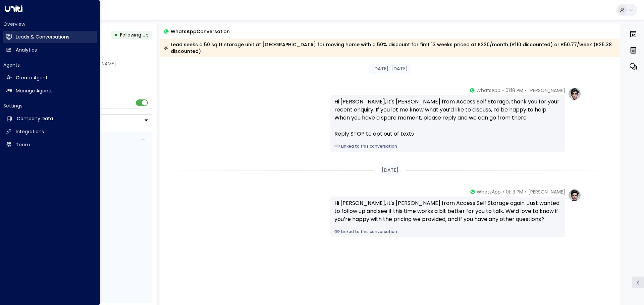 This screenshot has width=644, height=305. Describe the element at coordinates (31, 78) in the screenshot. I see `h2: Create Agent` at that location.